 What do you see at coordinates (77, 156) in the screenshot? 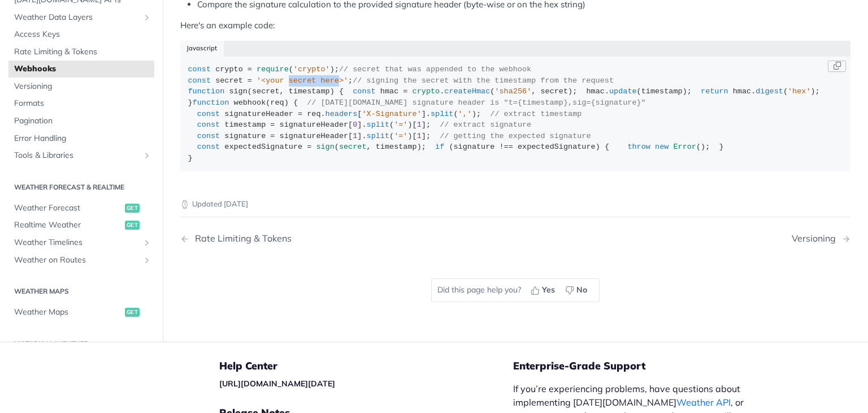
I see `span: Tools & Libraries` at bounding box center [77, 156].